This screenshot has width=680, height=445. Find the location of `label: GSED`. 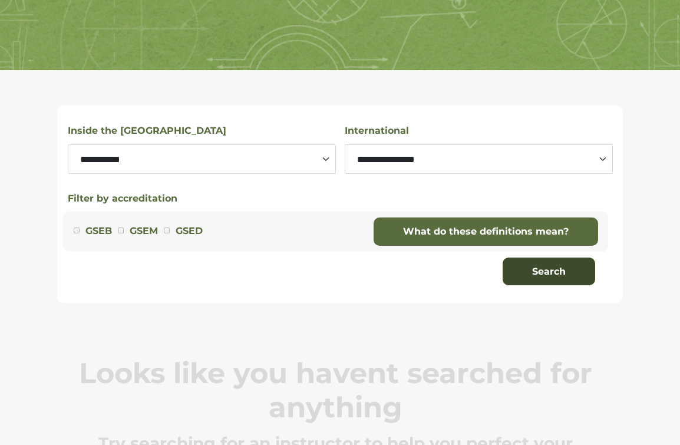

label: GSED is located at coordinates (189, 231).